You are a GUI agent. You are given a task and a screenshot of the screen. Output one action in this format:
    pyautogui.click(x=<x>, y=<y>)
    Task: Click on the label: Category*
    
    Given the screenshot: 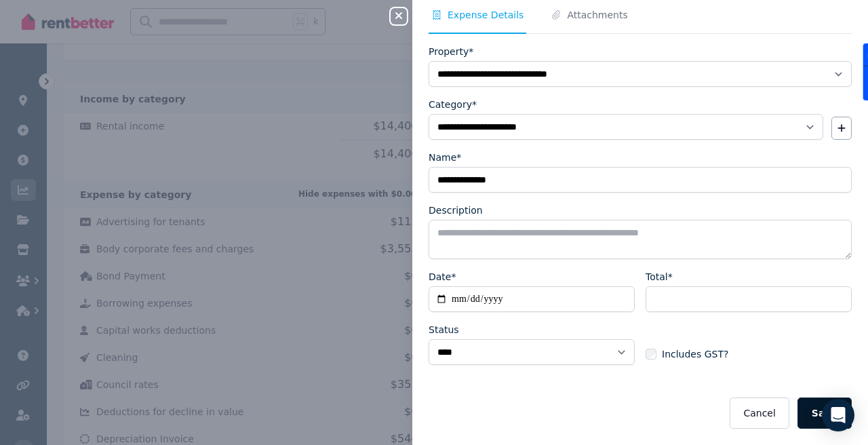 What is the action you would take?
    pyautogui.click(x=453, y=104)
    